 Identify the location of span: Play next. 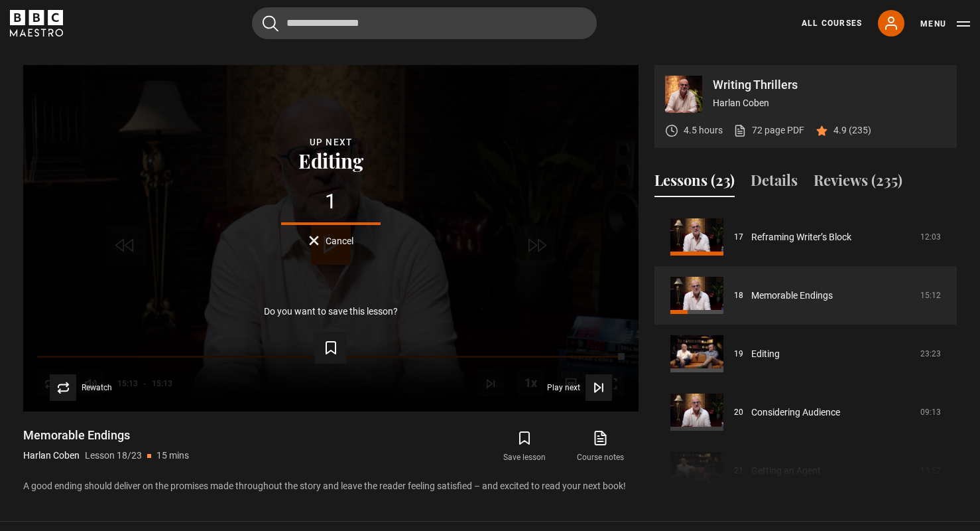
(564, 388).